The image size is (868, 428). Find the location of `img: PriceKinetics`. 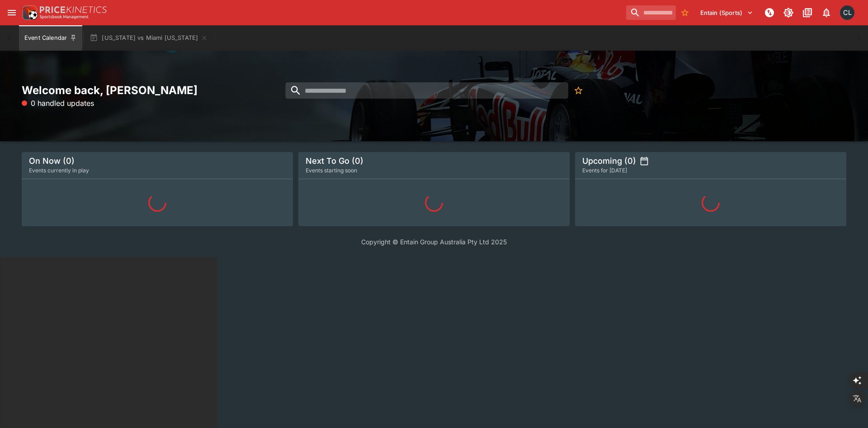

img: PriceKinetics is located at coordinates (73, 10).